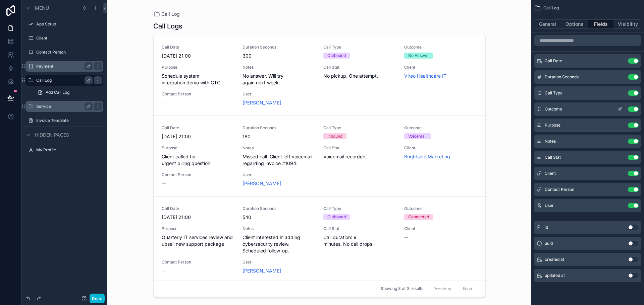 Image resolution: width=644 pixels, height=305 pixels. What do you see at coordinates (553, 93) in the screenshot?
I see `span: Call Type` at bounding box center [553, 93].